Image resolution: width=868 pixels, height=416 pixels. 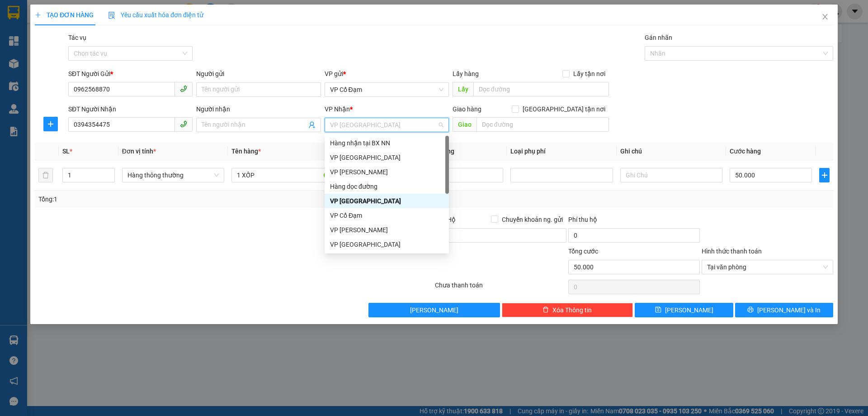 I want to click on span: Giao hàng, so click(x=467, y=109).